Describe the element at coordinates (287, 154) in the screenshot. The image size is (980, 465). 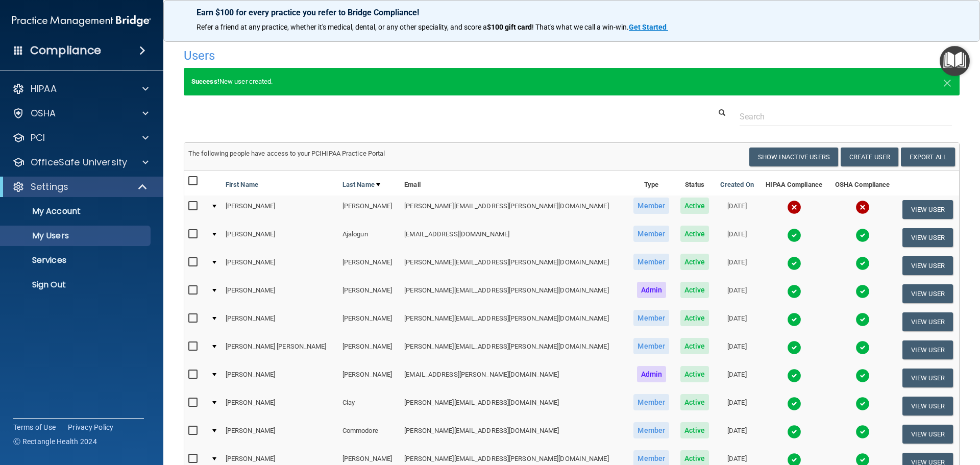
I see `span: The following people have access to your PCIHIPAA Practice Portal` at that location.